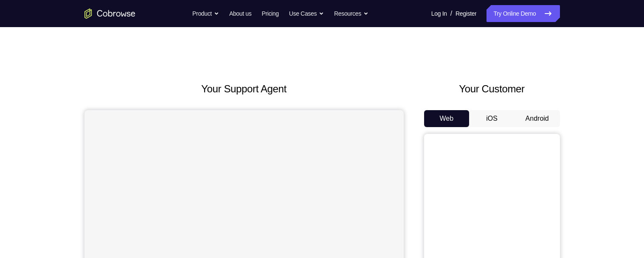 The image size is (644, 258). Describe the element at coordinates (110, 14) in the screenshot. I see `a: Go to the home page` at that location.